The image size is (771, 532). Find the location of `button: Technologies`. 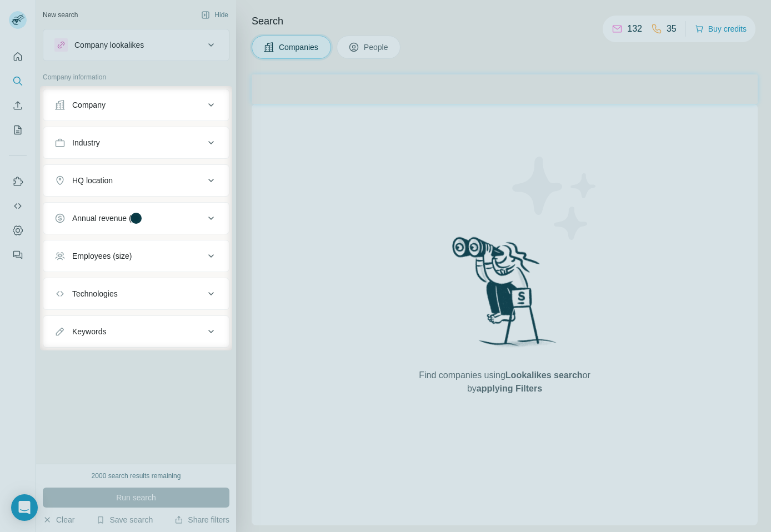

button: Technologies is located at coordinates (136, 294).